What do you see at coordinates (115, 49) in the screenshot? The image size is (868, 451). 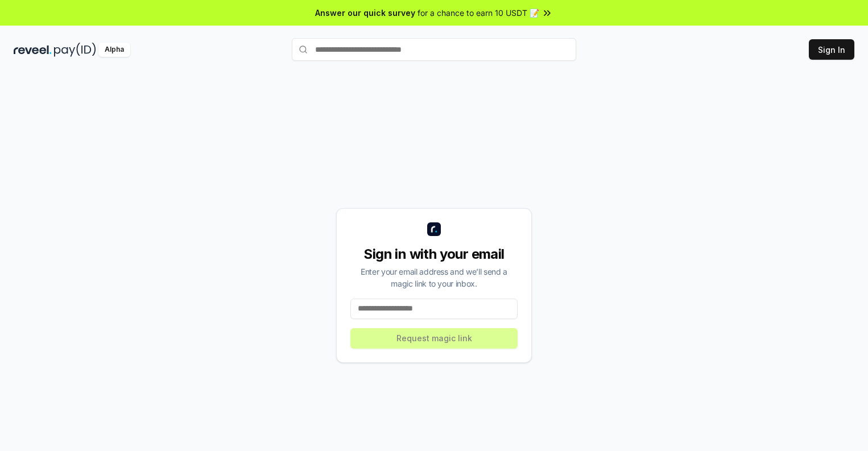 I see `div: Alpha` at bounding box center [115, 49].